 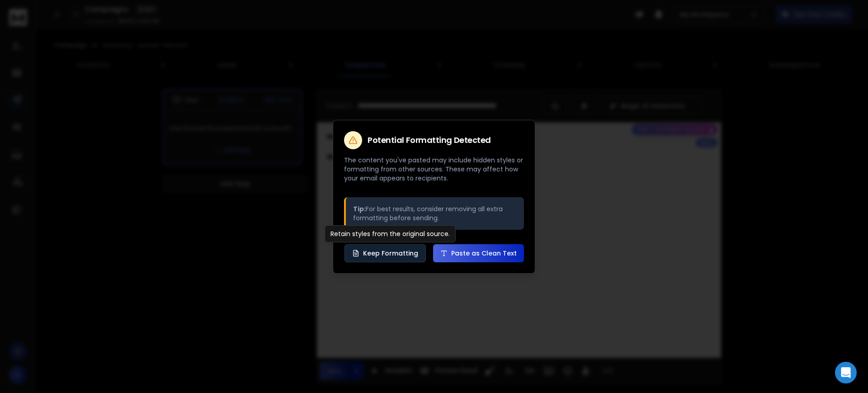 What do you see at coordinates (434, 169) in the screenshot?
I see `p: The content you've pasted may include hidden styles or formatting from other sources. These may a...` at bounding box center [434, 169].